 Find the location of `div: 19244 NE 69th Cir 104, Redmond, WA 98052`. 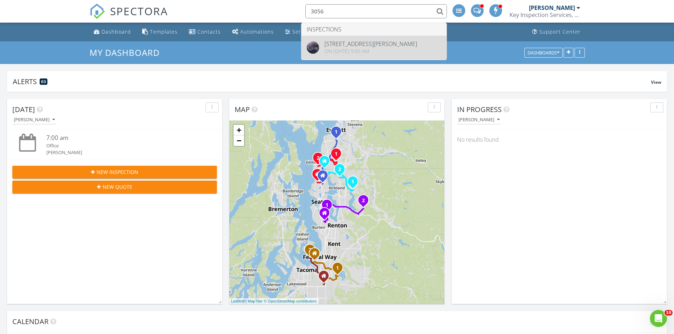

div: 19244 NE 69th Cir 104, Redmond, WA 98052 is located at coordinates (355, 184).